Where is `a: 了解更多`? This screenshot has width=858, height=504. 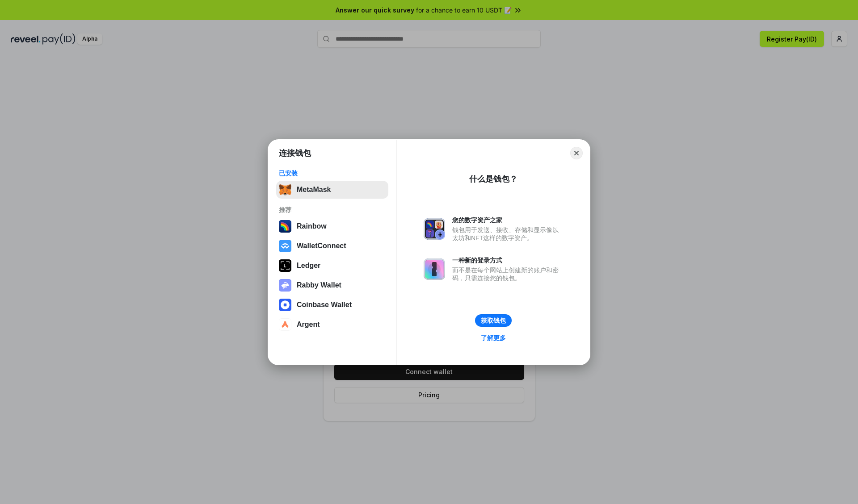 a: 了解更多 is located at coordinates (494, 338).